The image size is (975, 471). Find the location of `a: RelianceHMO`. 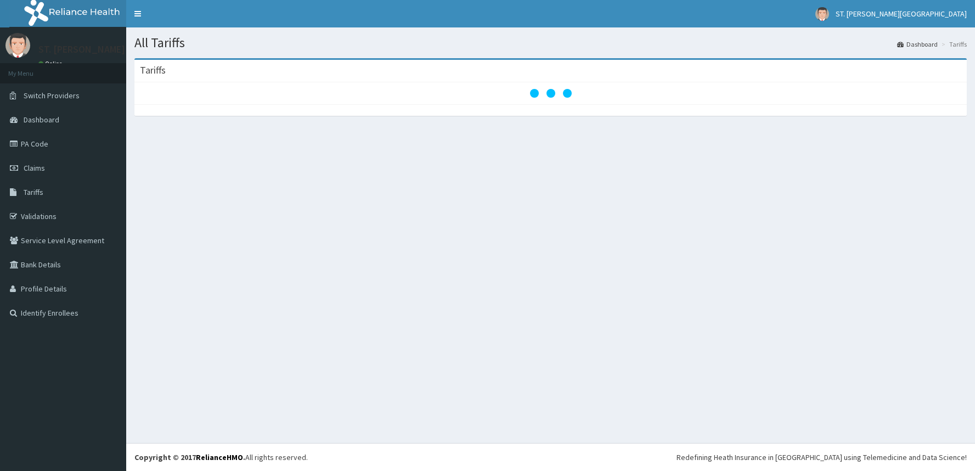

a: RelianceHMO is located at coordinates (219, 457).